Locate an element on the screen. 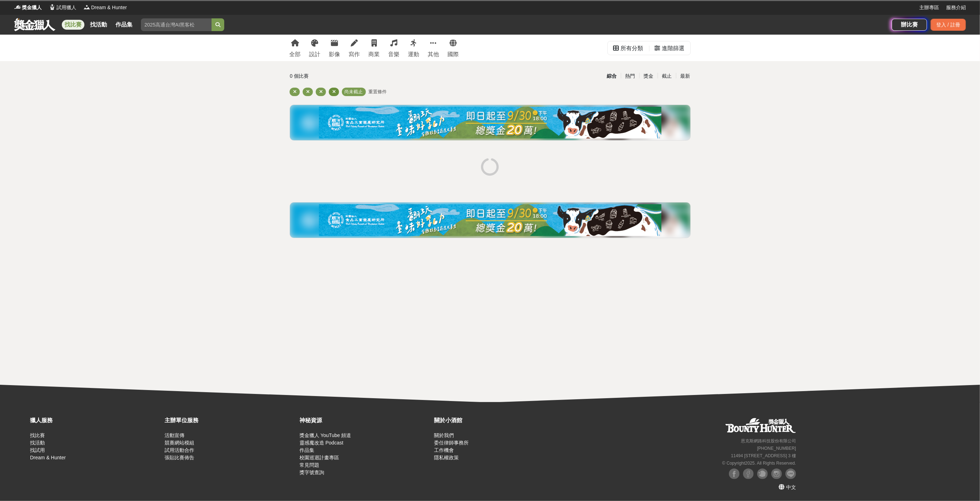  a: Logo試用獵人 is located at coordinates (63, 8).